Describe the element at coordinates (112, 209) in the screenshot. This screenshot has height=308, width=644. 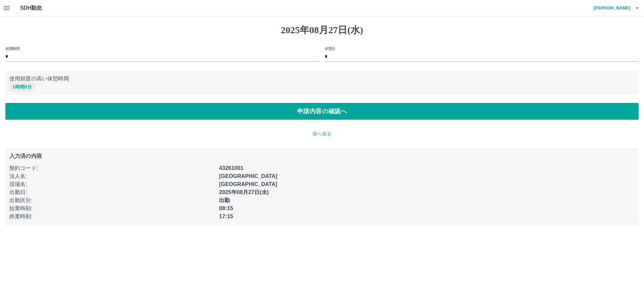
I see `p: 始業時刻 :` at that location.